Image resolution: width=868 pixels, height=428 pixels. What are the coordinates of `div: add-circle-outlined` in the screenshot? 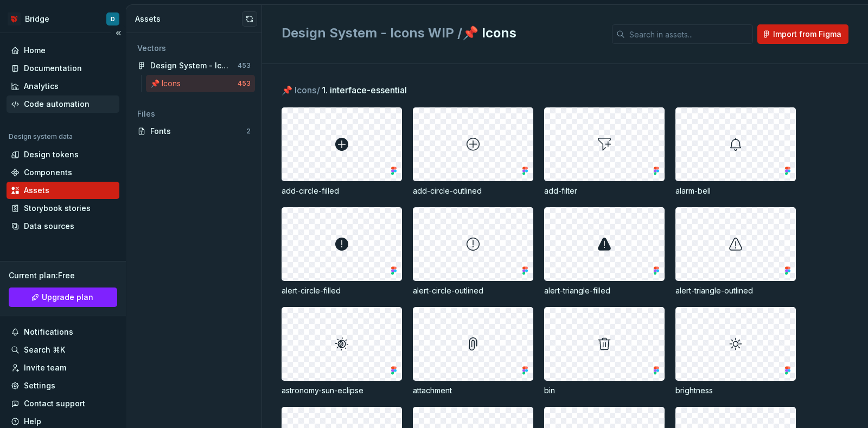 It's located at (473, 191).